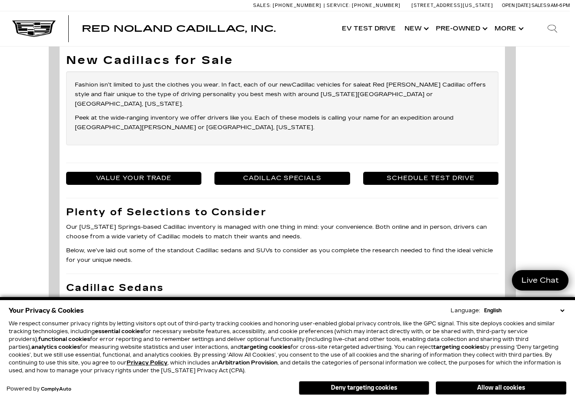 Image resolution: width=575 pixels, height=401 pixels. Describe the element at coordinates (147, 363) in the screenshot. I see `u: Privacy Policy` at that location.